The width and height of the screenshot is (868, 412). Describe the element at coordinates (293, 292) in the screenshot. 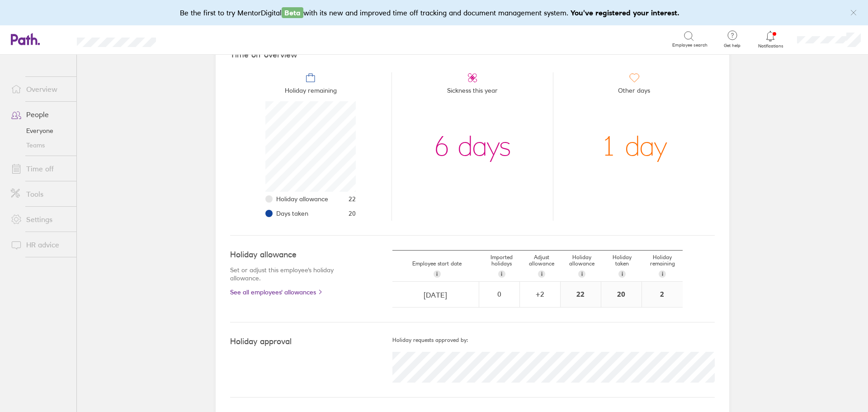

I see `a: See all employees' allowances` at that location.